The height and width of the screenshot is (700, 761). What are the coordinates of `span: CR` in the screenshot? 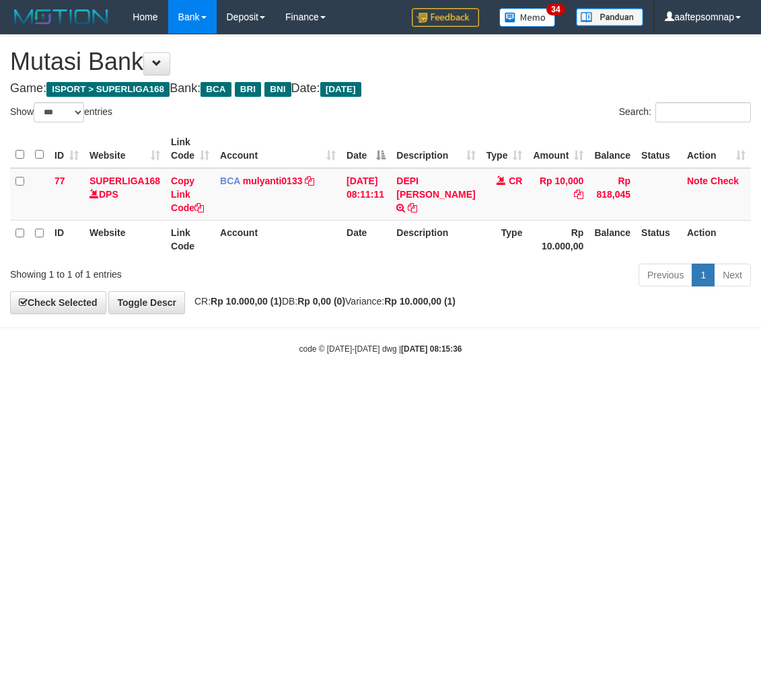 It's located at (515, 181).